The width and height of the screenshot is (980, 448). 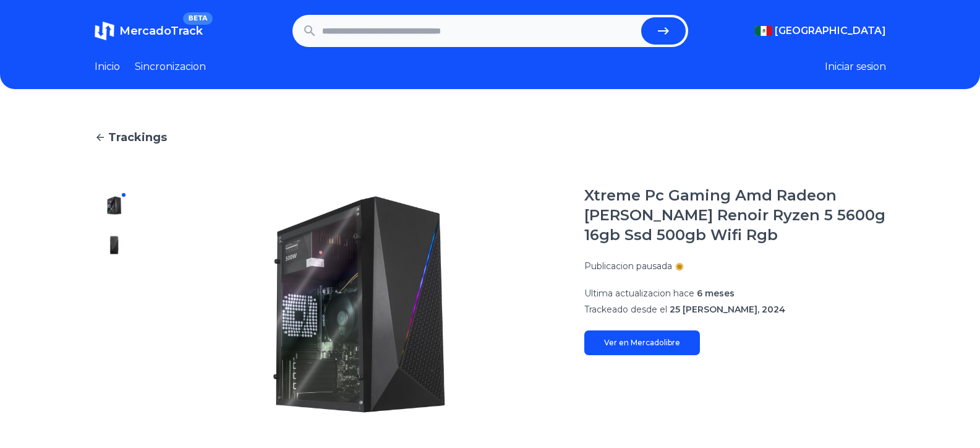 What do you see at coordinates (104, 31) in the screenshot?
I see `img: MercadoTrack` at bounding box center [104, 31].